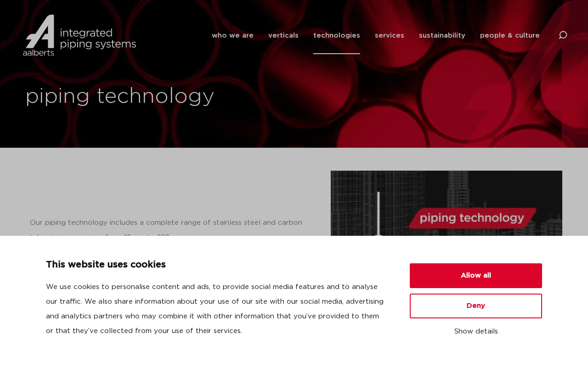  Describe the element at coordinates (476, 332) in the screenshot. I see `button: Show details` at that location.